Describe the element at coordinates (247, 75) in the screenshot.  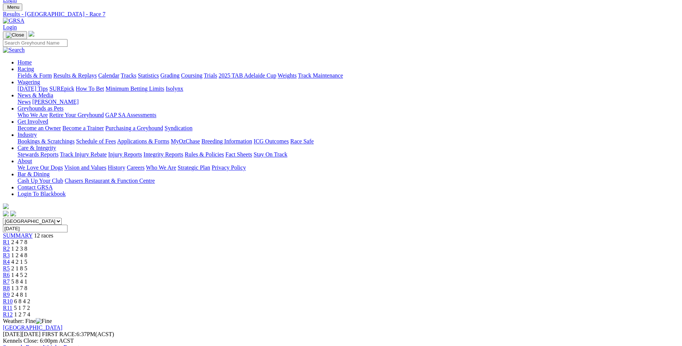
I see `a: 2025 TAB Adelaide Cup` at that location.